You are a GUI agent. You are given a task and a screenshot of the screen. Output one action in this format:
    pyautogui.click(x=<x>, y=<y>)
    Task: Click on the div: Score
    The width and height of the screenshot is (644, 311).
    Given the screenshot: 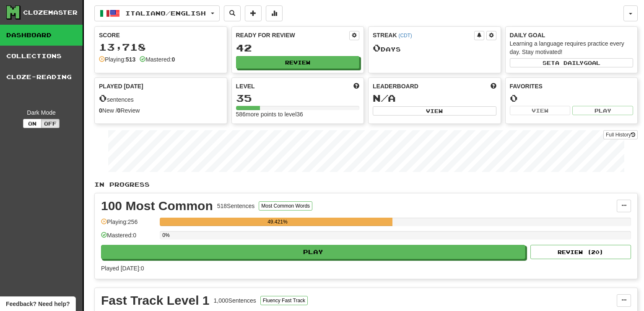 What is the action you would take?
    pyautogui.click(x=161, y=35)
    